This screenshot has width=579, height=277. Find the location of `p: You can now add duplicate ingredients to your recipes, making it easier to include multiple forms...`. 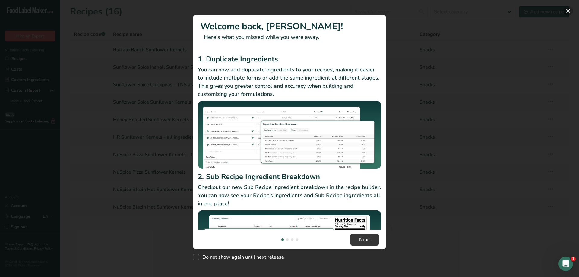

p: You can now add duplicate ingredients to your recipes, making it easier to include multiple forms... is located at coordinates (289, 82).